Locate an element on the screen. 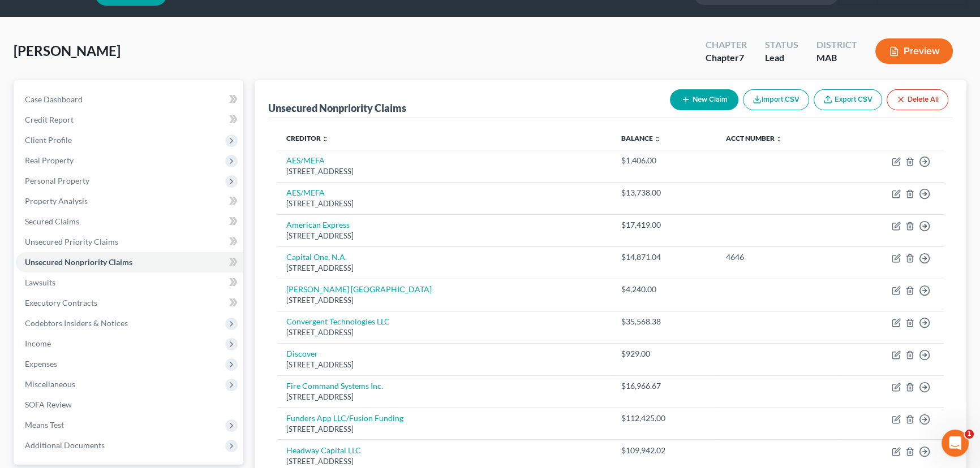  a: Capital One, N.A. is located at coordinates (316, 257).